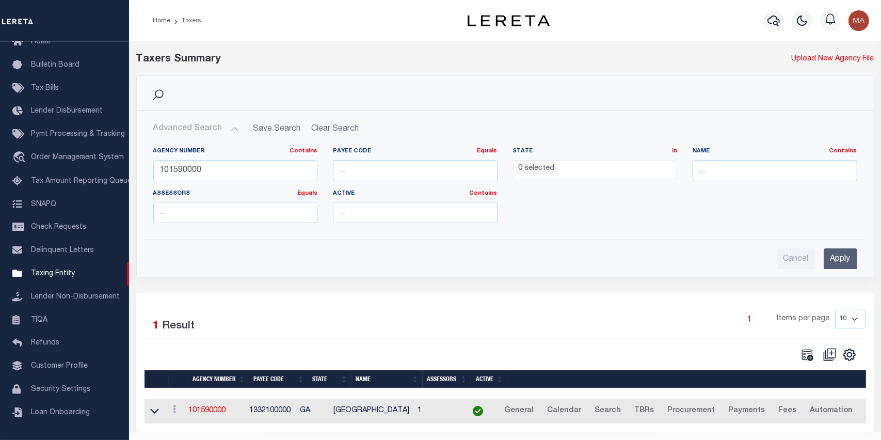 This screenshot has height=440, width=881. Describe the element at coordinates (186, 21) in the screenshot. I see `li: Taxers` at that location.